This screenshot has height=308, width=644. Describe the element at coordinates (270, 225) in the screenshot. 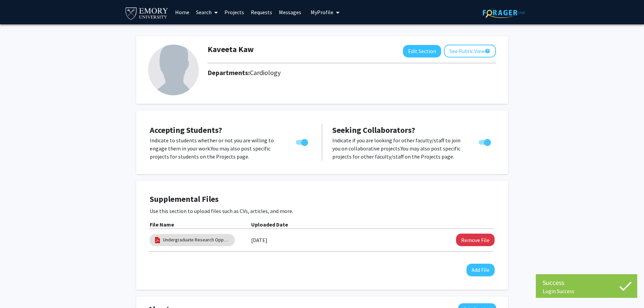

I see `b: Uploaded Date` at that location.